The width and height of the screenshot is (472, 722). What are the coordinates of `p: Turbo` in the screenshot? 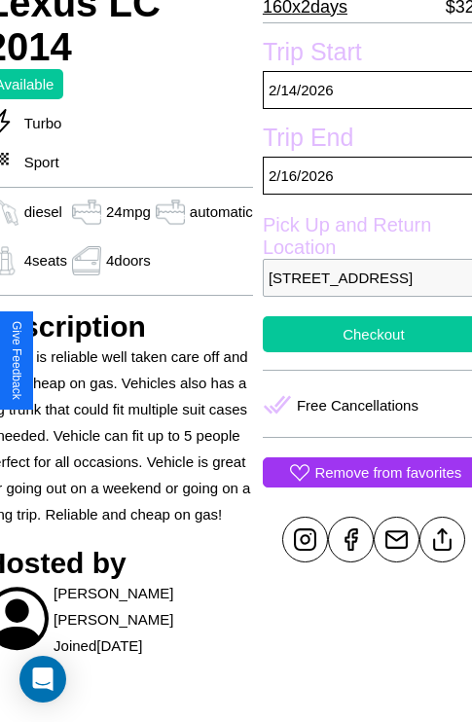 It's located at (38, 123).